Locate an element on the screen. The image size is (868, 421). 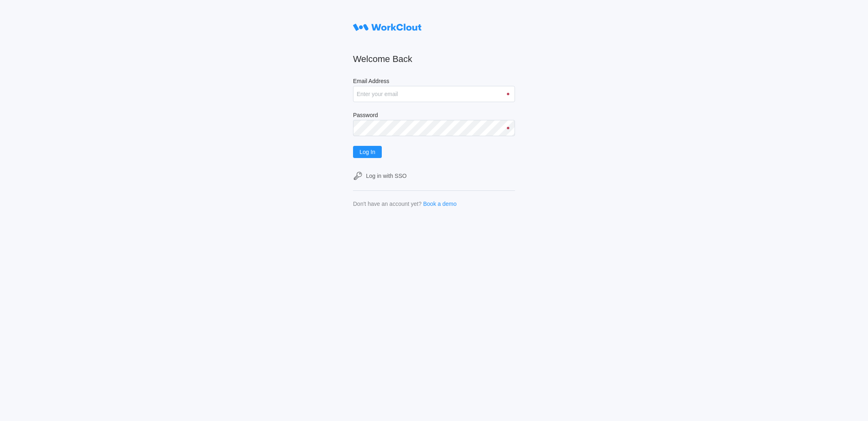
label: Email Address is located at coordinates (434, 82).